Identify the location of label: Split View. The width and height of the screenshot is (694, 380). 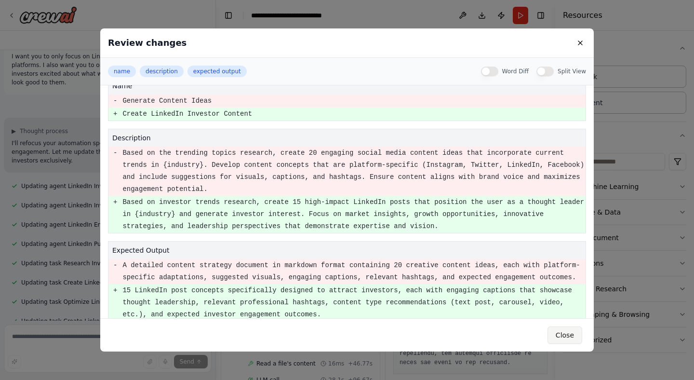
(572, 71).